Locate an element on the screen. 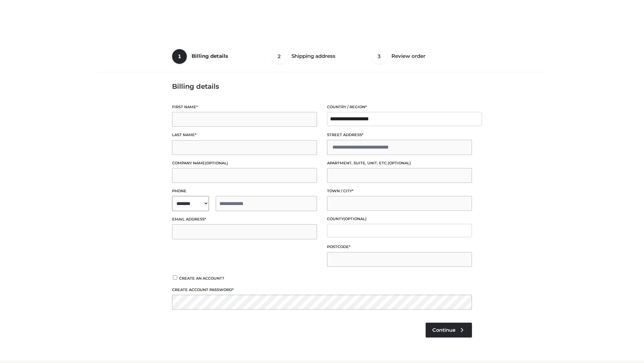 The height and width of the screenshot is (363, 644). label: Create account password is located at coordinates (322, 290).